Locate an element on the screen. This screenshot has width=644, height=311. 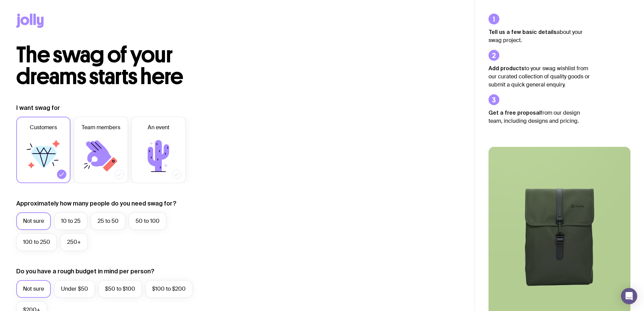
label: Under $50 is located at coordinates (74, 289).